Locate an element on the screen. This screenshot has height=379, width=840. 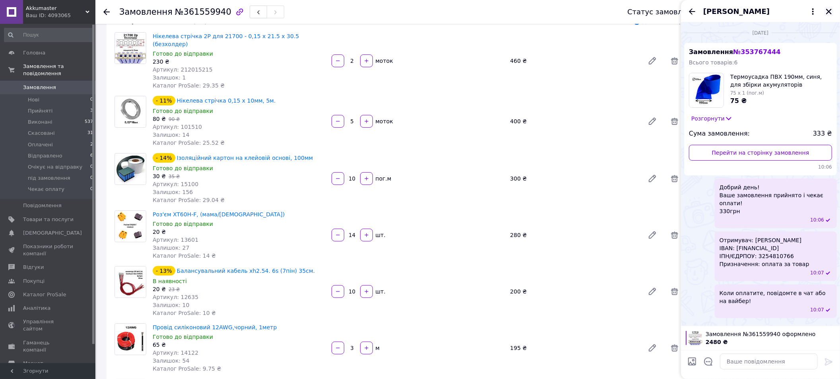
span: Очікує на відправку is located at coordinates (55, 167).